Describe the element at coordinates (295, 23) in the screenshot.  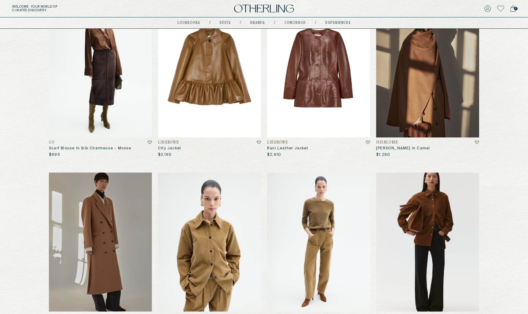
I see `a: concierge` at that location.